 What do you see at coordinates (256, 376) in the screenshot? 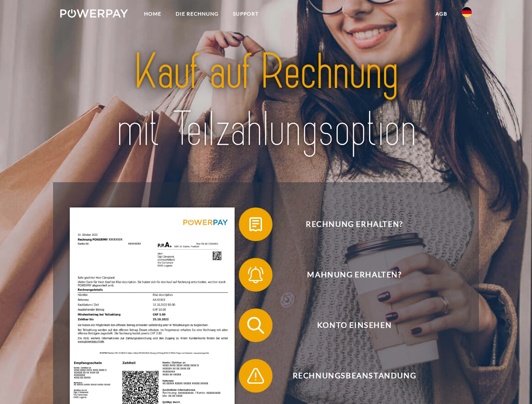
I see `img: qb_warning.svg` at bounding box center [256, 376].